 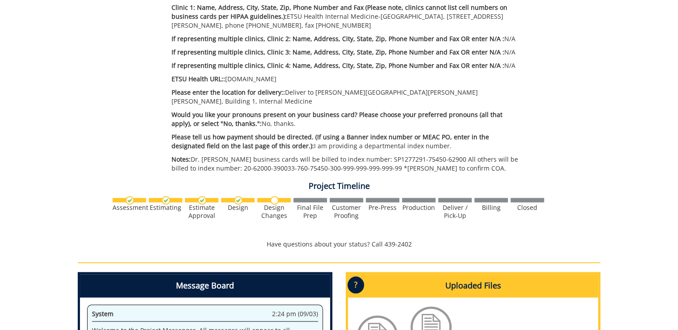 I want to click on div: Design Changes, so click(x=274, y=212).